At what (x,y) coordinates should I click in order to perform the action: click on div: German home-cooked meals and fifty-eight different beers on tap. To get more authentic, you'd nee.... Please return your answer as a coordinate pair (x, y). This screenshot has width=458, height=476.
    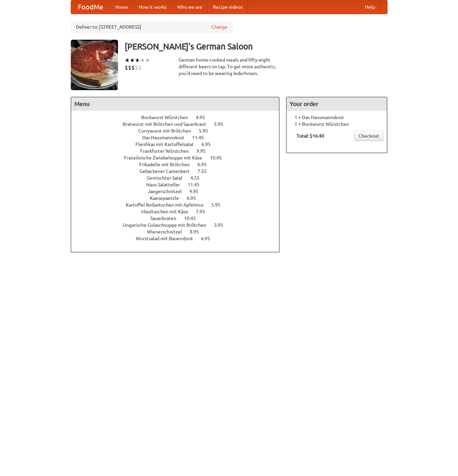
    Looking at the image, I should click on (229, 66).